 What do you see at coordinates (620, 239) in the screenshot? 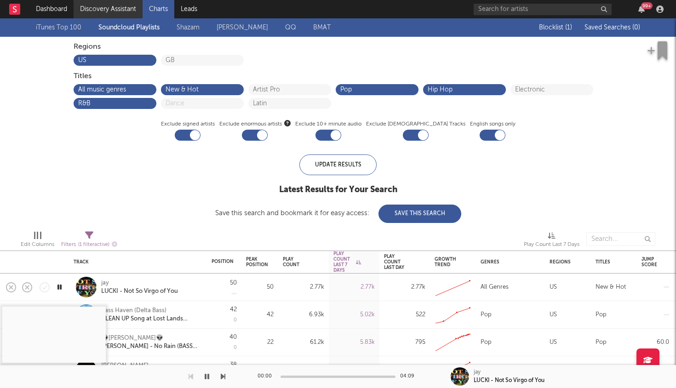
I see `input: Search...` at bounding box center [620, 239].